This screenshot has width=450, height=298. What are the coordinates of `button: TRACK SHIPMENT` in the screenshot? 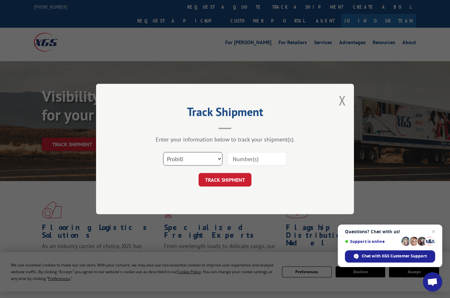 It's located at (225, 180).